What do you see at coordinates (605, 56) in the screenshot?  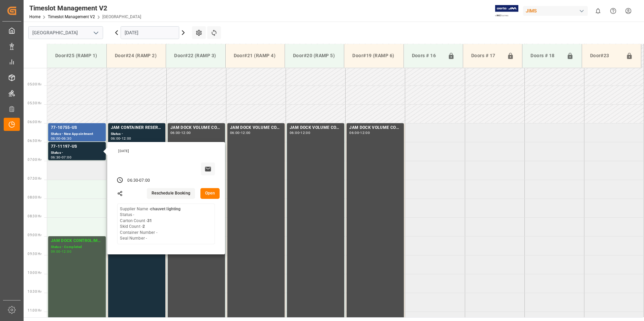 I see `div: Door#23` at bounding box center [605, 56].